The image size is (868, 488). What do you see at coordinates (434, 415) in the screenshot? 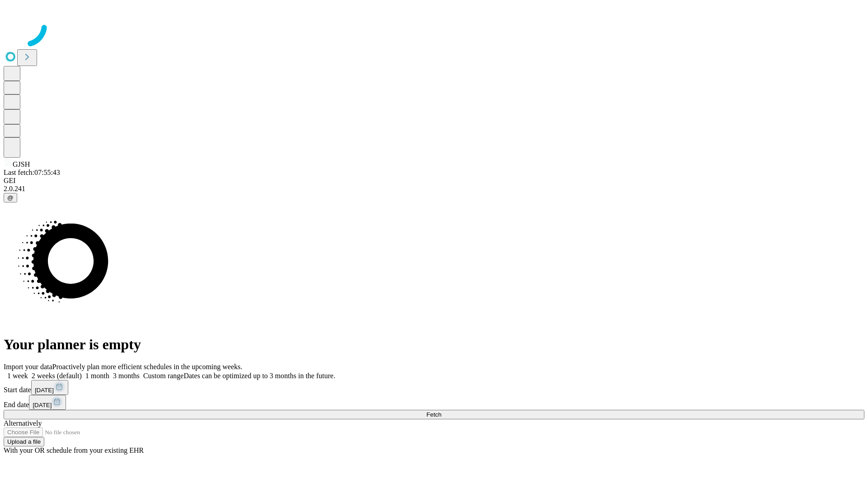
I see `span: Fetch` at bounding box center [434, 415].